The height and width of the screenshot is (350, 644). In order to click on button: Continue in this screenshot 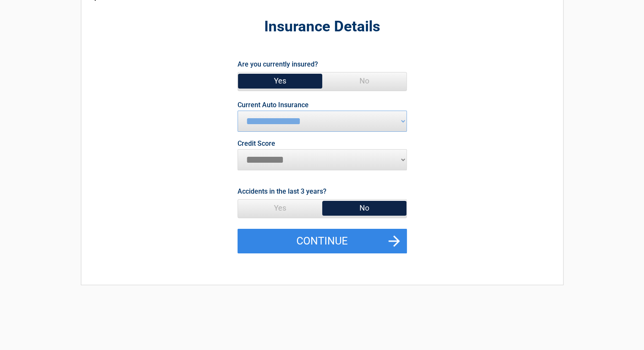, I will do `click(322, 241)`.